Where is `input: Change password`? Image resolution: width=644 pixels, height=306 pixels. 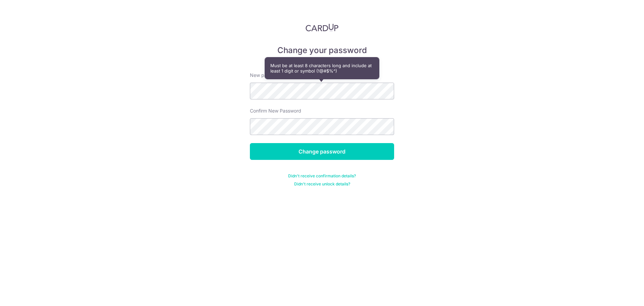
input: Change password is located at coordinates (322, 152).